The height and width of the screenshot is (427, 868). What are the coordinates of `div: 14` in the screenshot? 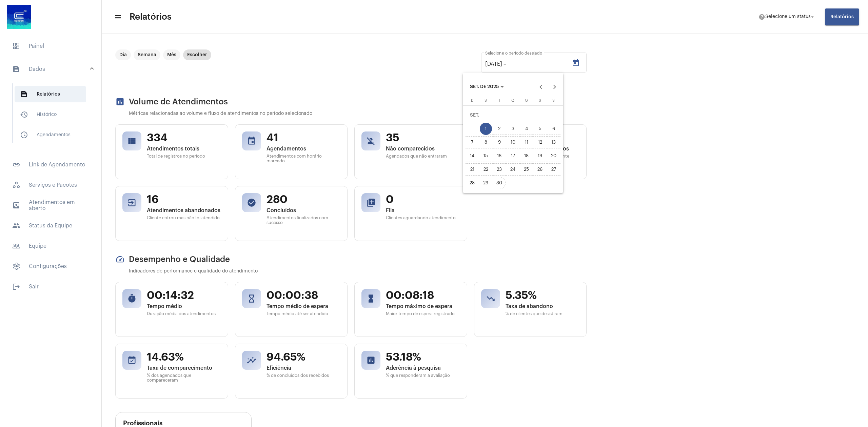 It's located at (472, 156).